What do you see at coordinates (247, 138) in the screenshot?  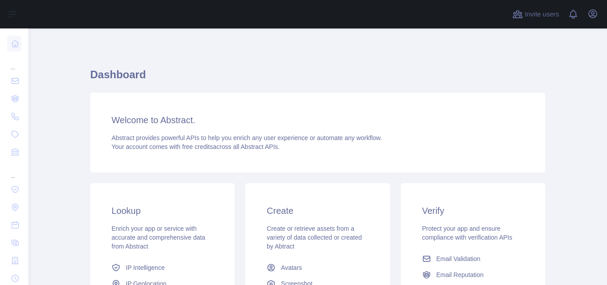 I see `span: Abstract provides powerful APIs to help you enrich any user experience or automate any workflow.` at bounding box center [247, 138].